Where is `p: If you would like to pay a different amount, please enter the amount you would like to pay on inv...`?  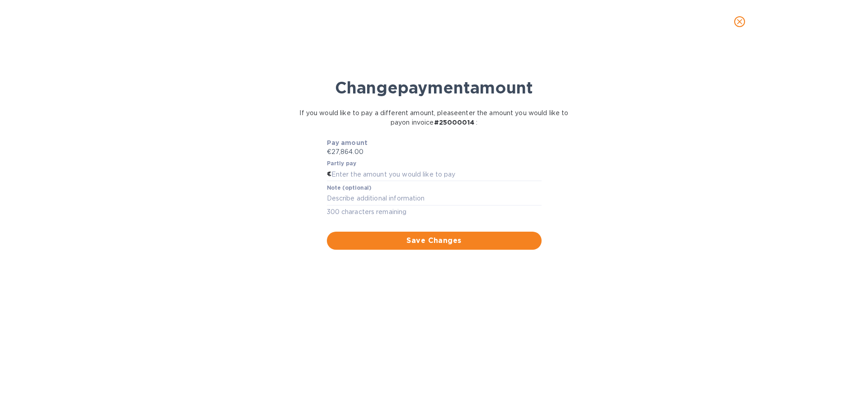
p: If you would like to pay a different amount, please enter the amount you would like to pay on inv... is located at coordinates (434, 118).